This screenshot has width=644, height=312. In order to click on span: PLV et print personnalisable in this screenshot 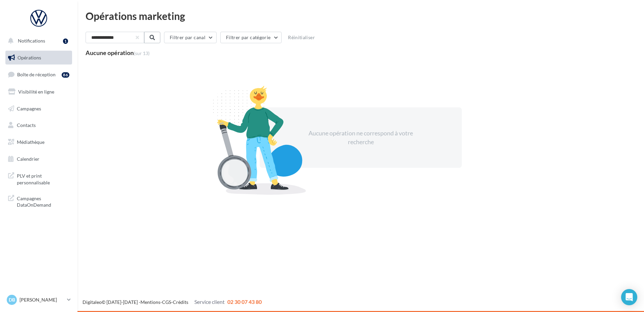, I will do `click(43, 178)`.